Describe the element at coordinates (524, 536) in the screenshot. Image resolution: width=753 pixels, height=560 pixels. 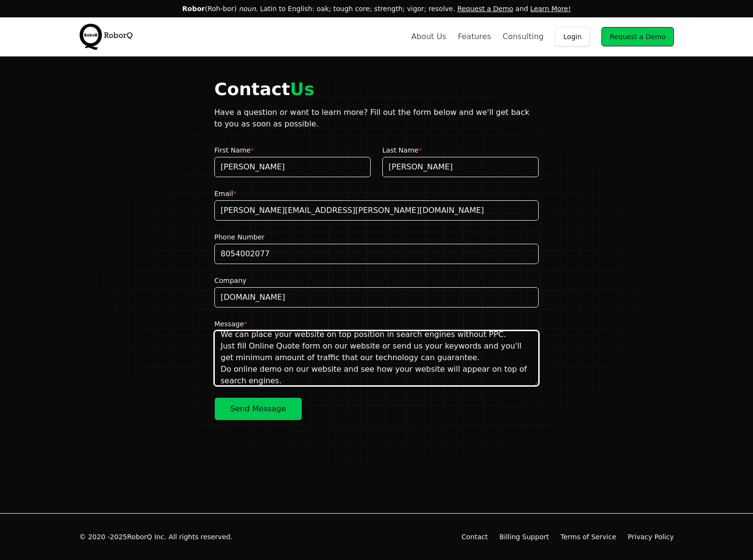
I see `a: Billing Support` at that location.